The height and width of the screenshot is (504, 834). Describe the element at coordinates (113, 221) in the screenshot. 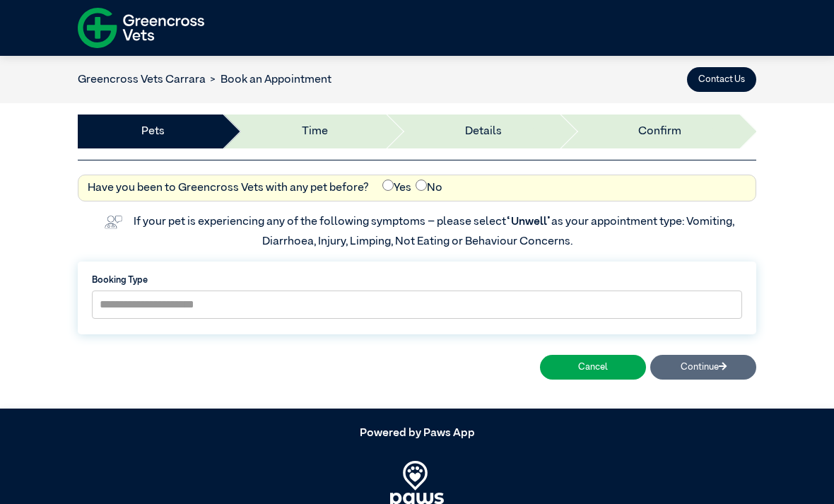

I see `img: vet` at that location.